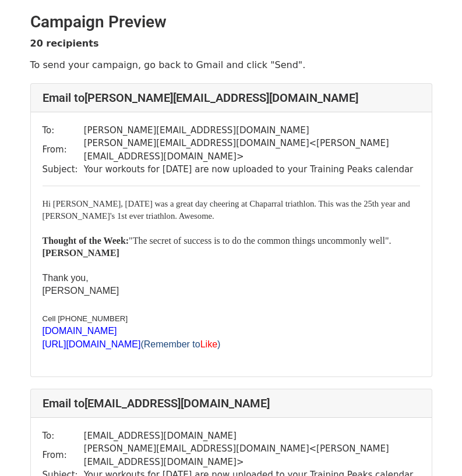 This screenshot has height=476, width=462. What do you see at coordinates (231, 22) in the screenshot?
I see `h2: Campaign Preview` at bounding box center [231, 22].